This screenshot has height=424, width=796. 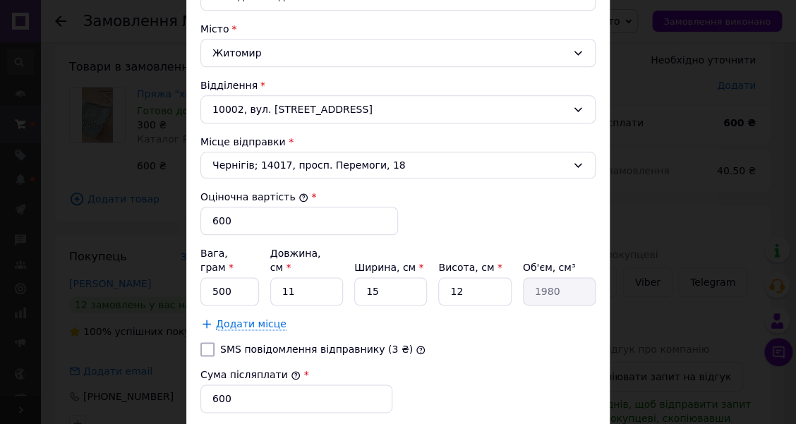 What do you see at coordinates (250, 375) in the screenshot?
I see `label: Сума післяплати` at bounding box center [250, 375].